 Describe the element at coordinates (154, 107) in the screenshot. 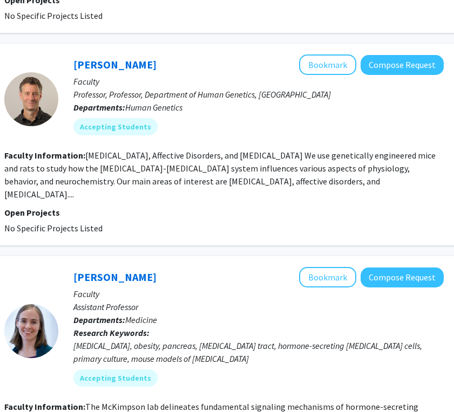

I see `span: Human Genetics` at that location.